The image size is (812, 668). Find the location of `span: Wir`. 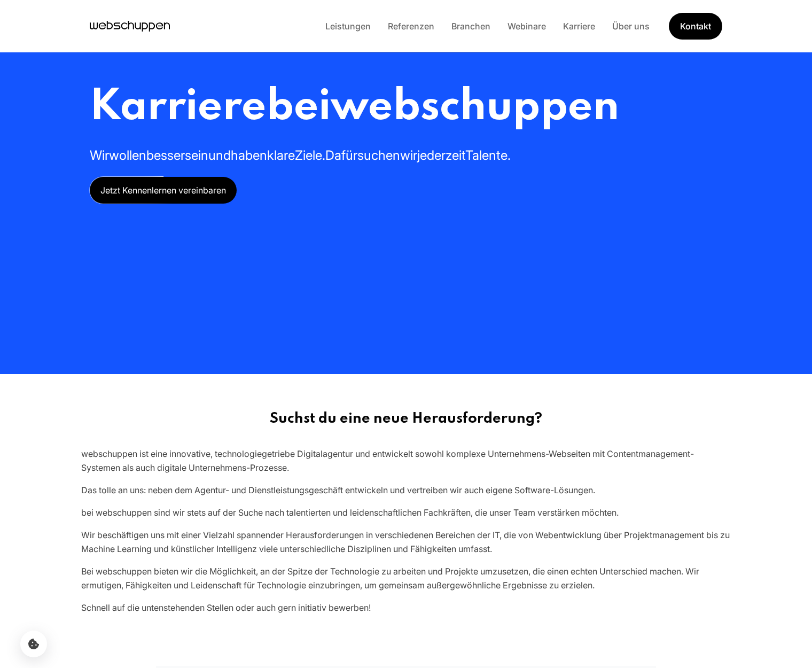

span: Wir is located at coordinates (100, 155).